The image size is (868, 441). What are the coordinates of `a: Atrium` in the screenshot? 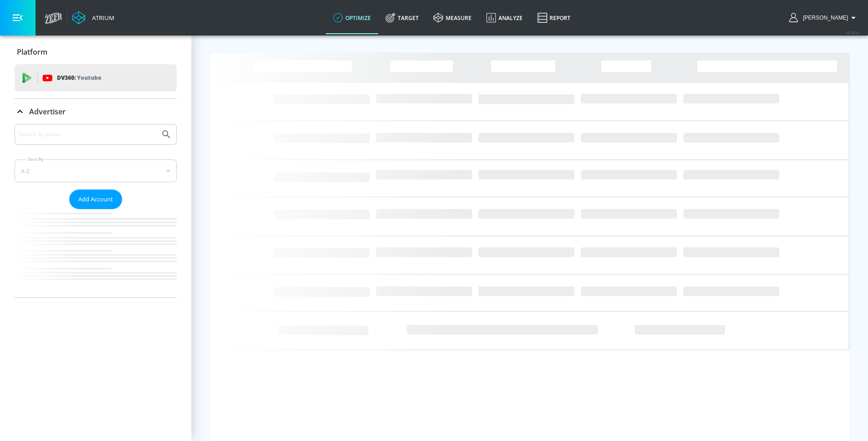 It's located at (93, 18).